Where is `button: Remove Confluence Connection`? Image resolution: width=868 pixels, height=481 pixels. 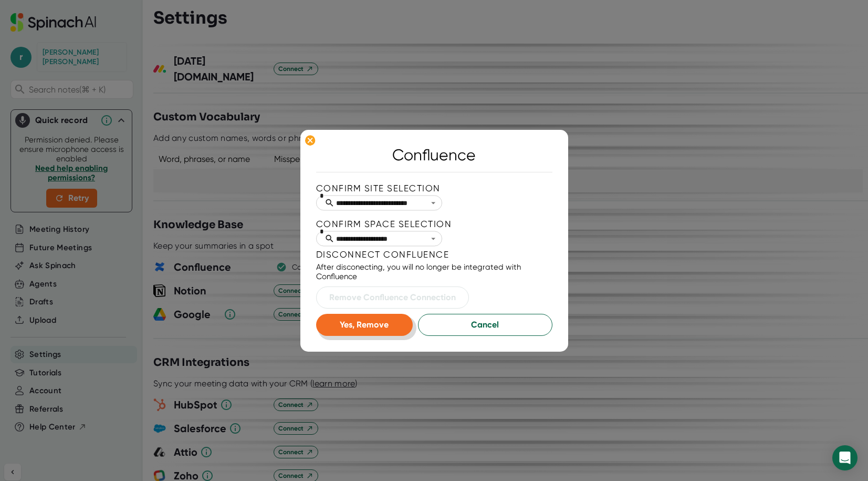 button: Remove Confluence Connection is located at coordinates (392, 297).